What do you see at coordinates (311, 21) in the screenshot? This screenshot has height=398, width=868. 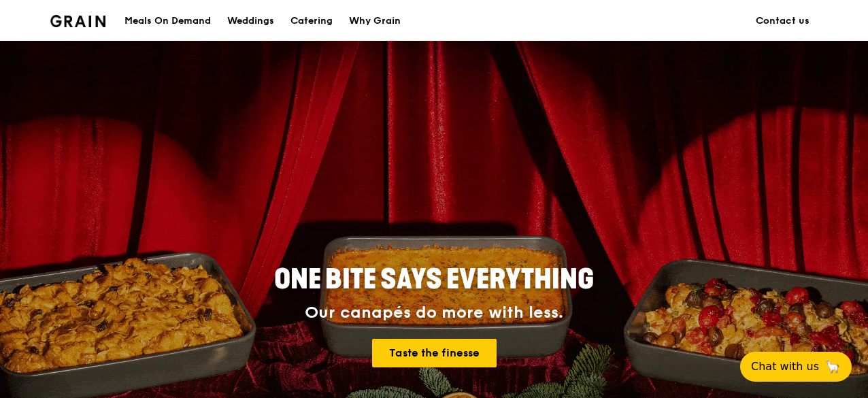 I see `a: Catering` at bounding box center [311, 21].